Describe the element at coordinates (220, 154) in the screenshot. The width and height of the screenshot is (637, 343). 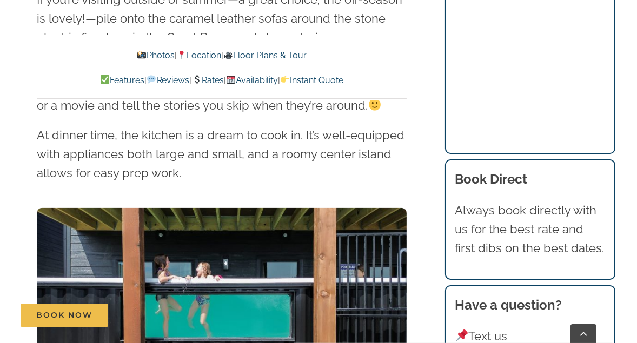
I see `span: At dinner time, the kitchen is a dream to cook in. It’s well-equipped with appliances both large ...` at that location.